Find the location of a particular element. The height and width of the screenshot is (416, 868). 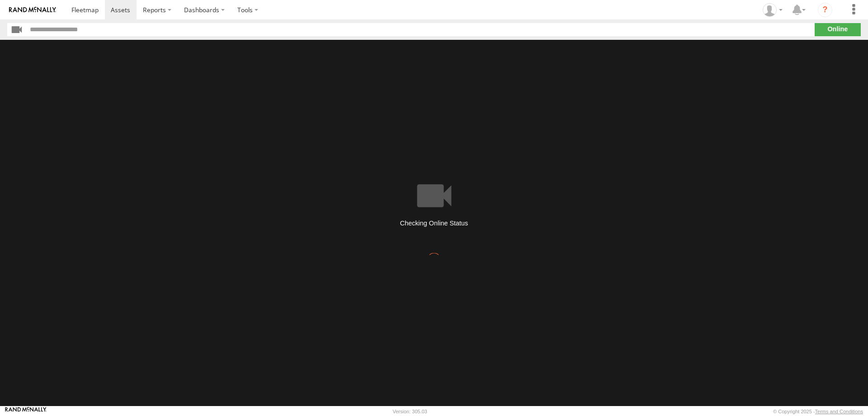

a: Terms and Conditions is located at coordinates (839, 411).